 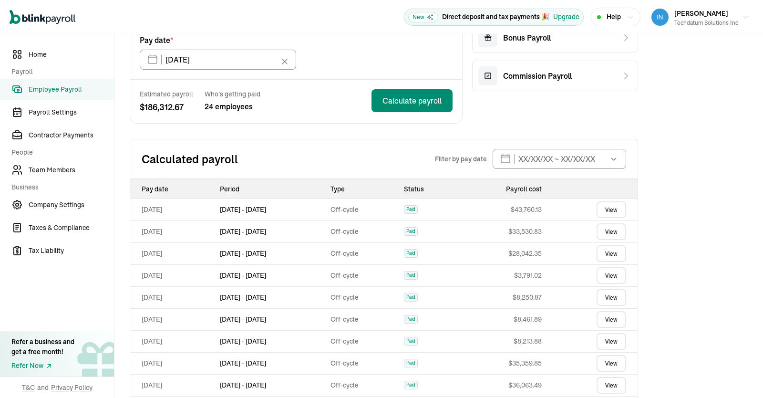 What do you see at coordinates (538, 76) in the screenshot?
I see `span: Commission Payroll` at bounding box center [538, 76].